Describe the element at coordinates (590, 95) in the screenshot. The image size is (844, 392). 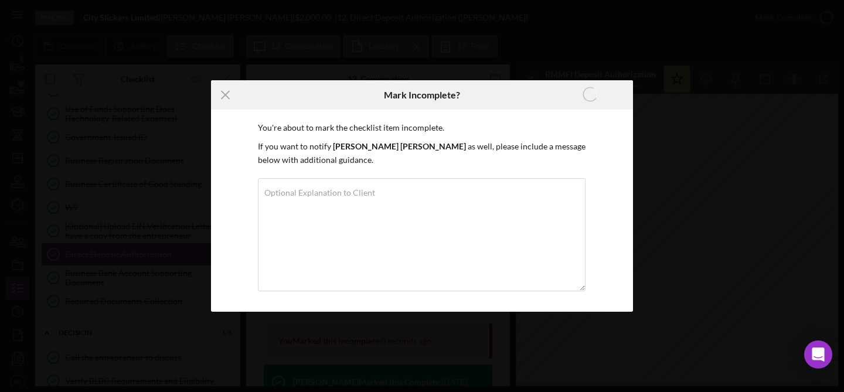
I see `button: Marking Incomplete` at that location.